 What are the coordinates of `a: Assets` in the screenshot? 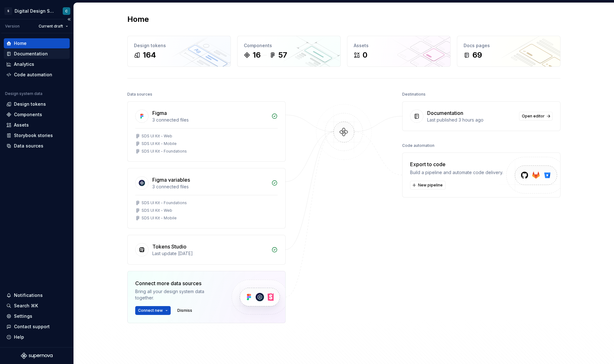 It's located at (37, 125).